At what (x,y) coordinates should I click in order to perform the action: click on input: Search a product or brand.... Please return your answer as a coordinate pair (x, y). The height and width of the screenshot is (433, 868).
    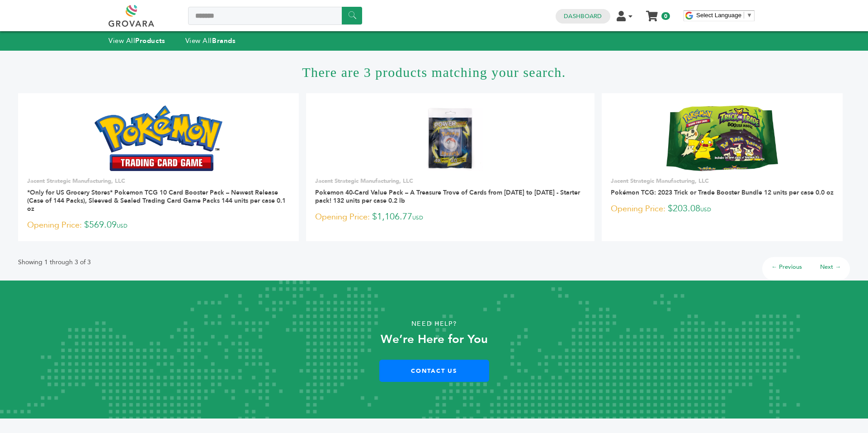
    Looking at the image, I should click on (275, 16).